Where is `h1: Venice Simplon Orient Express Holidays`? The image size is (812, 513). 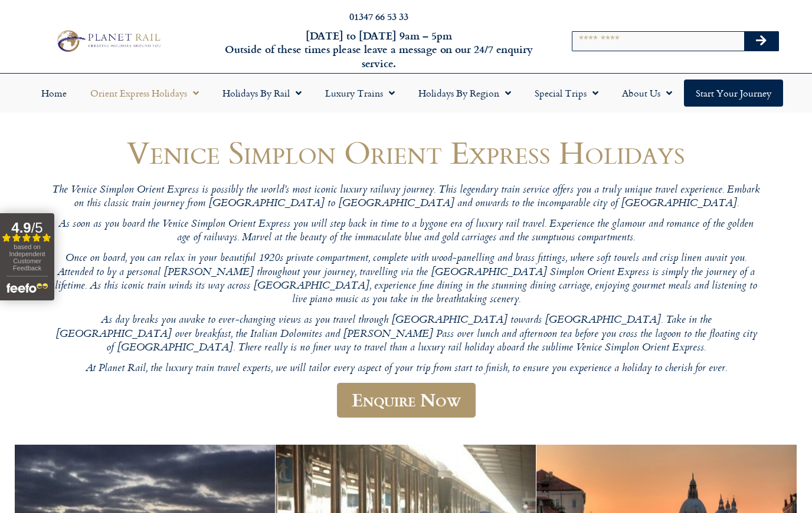 h1: Venice Simplon Orient Express Holidays is located at coordinates (406, 153).